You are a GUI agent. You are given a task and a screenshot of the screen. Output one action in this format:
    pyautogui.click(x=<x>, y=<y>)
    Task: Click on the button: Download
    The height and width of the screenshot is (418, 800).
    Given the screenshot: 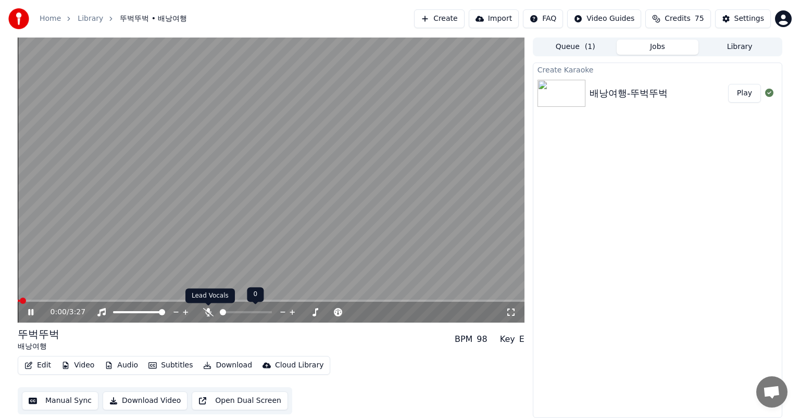 What is the action you would take?
    pyautogui.click(x=228, y=365)
    